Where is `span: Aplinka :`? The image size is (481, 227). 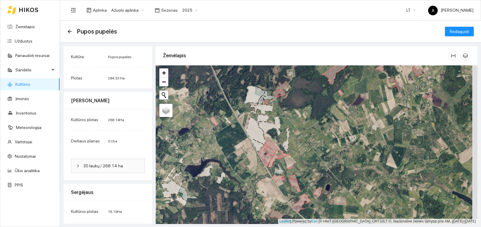 span: Aplinka : is located at coordinates (100, 10).